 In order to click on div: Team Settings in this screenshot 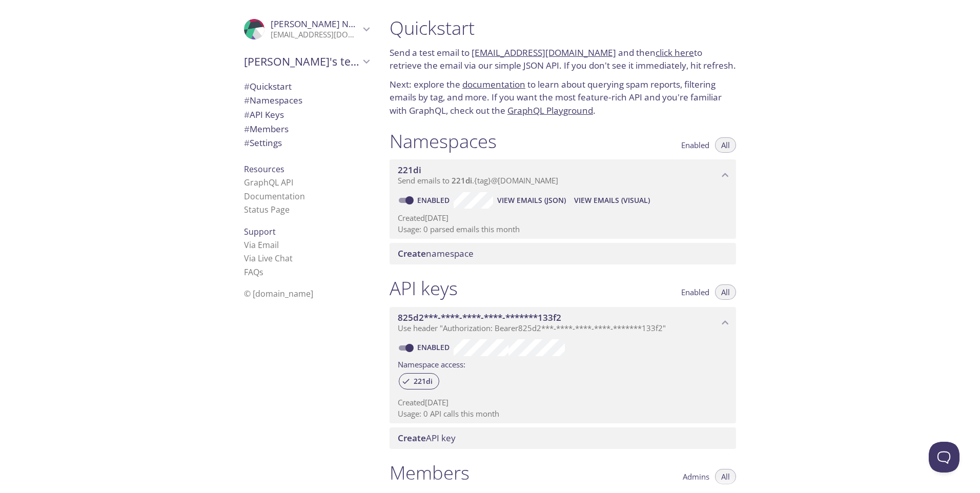, I will do `click(307, 143)`.